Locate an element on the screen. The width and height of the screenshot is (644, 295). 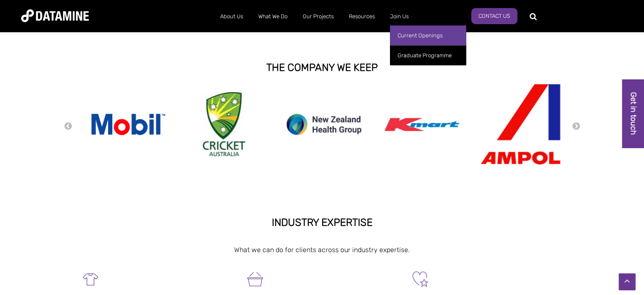
button: Next is located at coordinates (577, 127).